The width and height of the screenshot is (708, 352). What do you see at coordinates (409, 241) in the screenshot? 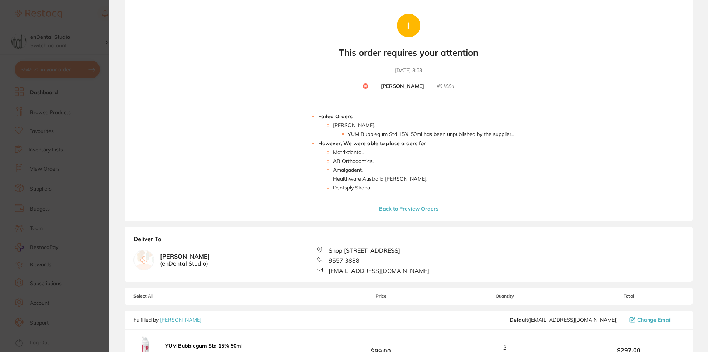
I see `b: Deliver To` at bounding box center [409, 241].